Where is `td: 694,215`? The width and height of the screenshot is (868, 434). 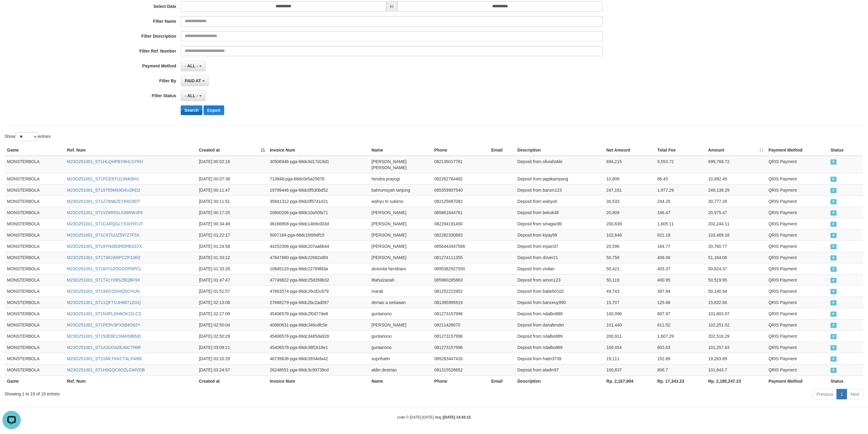
td: 694,215 is located at coordinates (629, 165).